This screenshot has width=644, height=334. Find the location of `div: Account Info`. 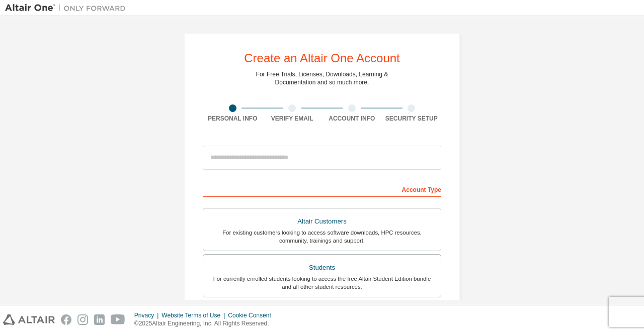

div: Account Info is located at coordinates (352, 119).